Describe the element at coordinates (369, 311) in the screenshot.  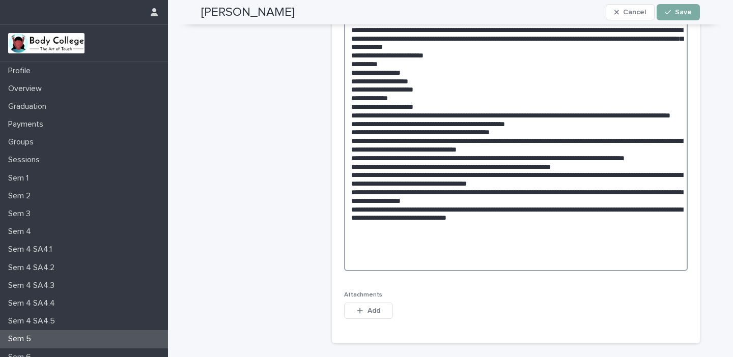
I see `button: Add` at that location.